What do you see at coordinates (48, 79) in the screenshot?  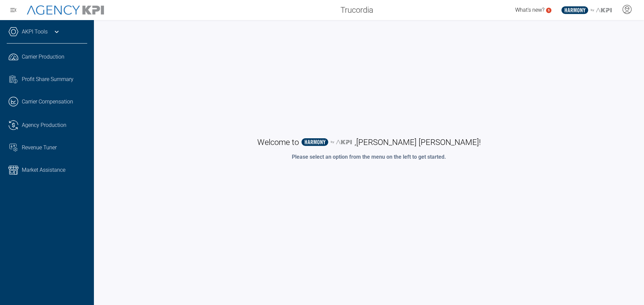 I see `span: Profit Share Summary` at bounding box center [48, 79].